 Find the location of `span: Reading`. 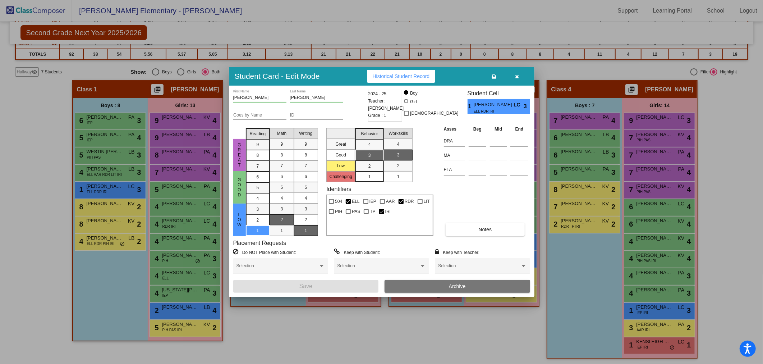

span: Reading is located at coordinates (258, 134).